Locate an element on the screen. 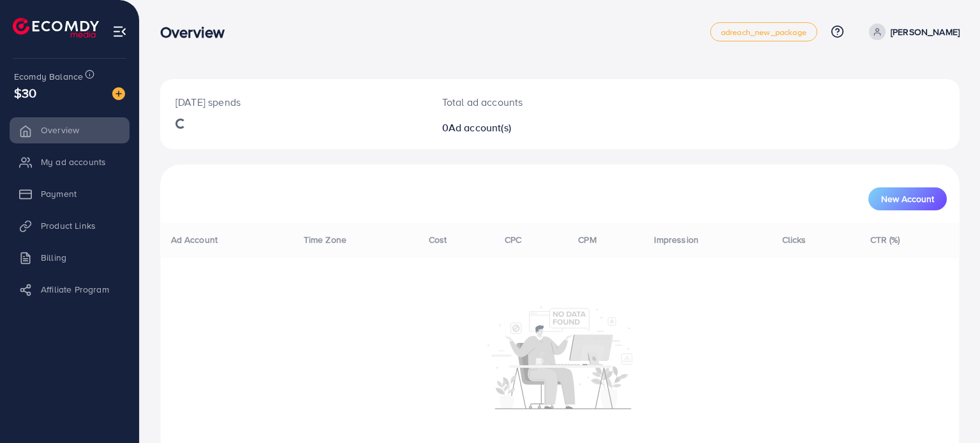  h3: Overview is located at coordinates (197, 32).